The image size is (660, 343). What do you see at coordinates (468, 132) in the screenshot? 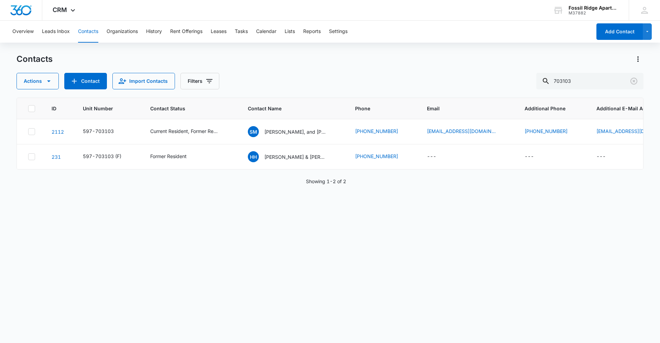
I see `div: Email - proiettishannon@yahoo.com - Select to Edit Field` at bounding box center [468, 132].